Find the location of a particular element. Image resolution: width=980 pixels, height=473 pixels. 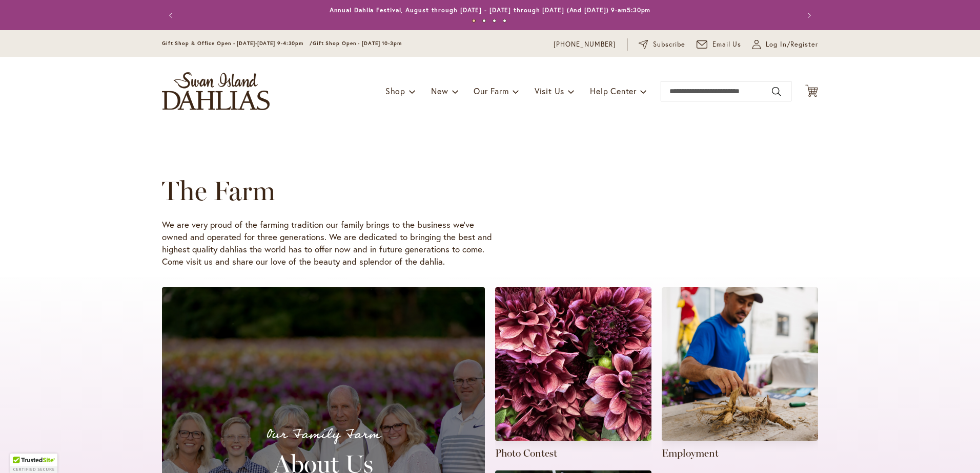

a: Log In/Register is located at coordinates (785, 45).